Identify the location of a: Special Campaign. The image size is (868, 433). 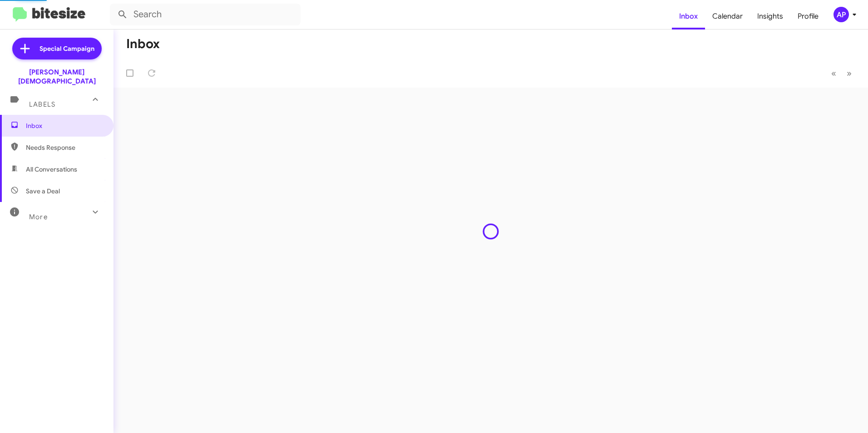
(57, 49).